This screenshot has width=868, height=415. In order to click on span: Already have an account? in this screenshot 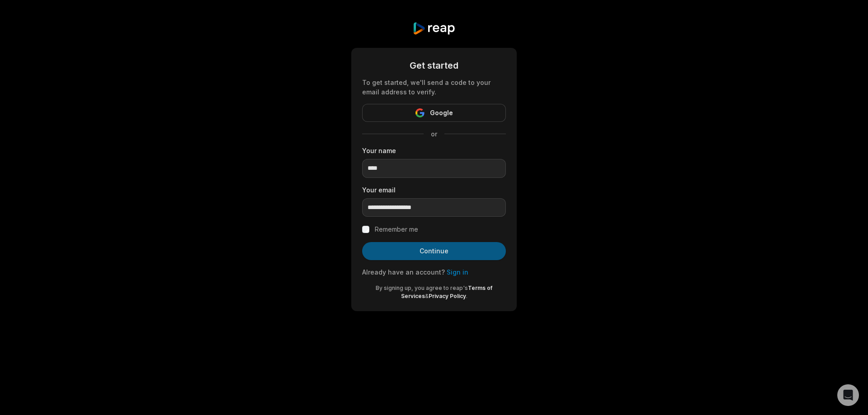, I will do `click(403, 272)`.